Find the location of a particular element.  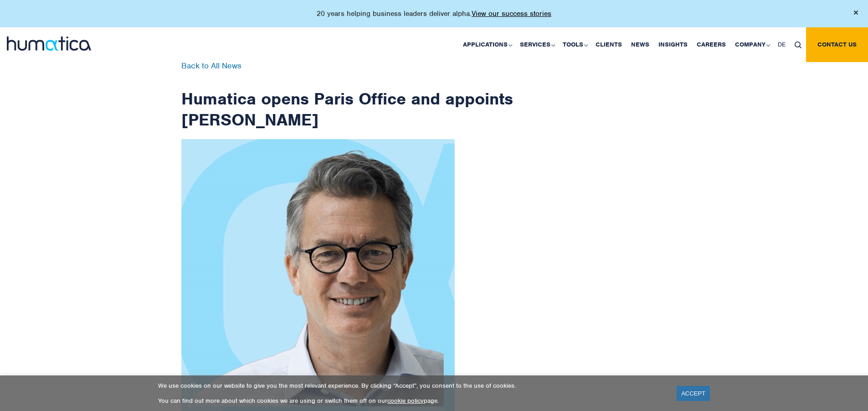

a: Careers is located at coordinates (711, 45).